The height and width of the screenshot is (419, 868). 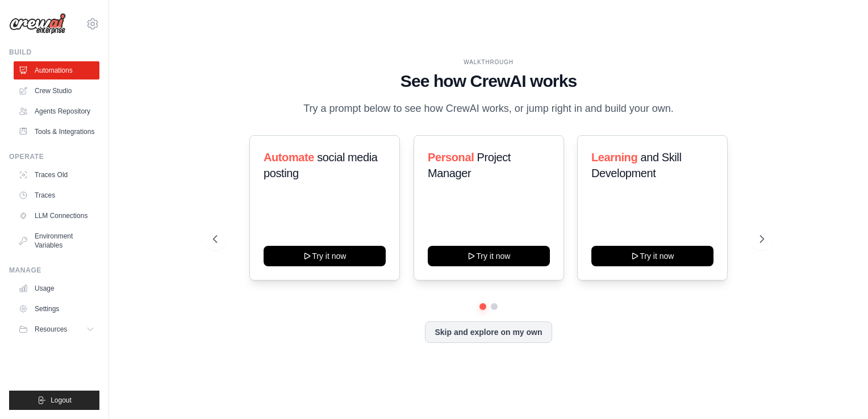 What do you see at coordinates (56, 329) in the screenshot?
I see `button: Resources` at bounding box center [56, 329].